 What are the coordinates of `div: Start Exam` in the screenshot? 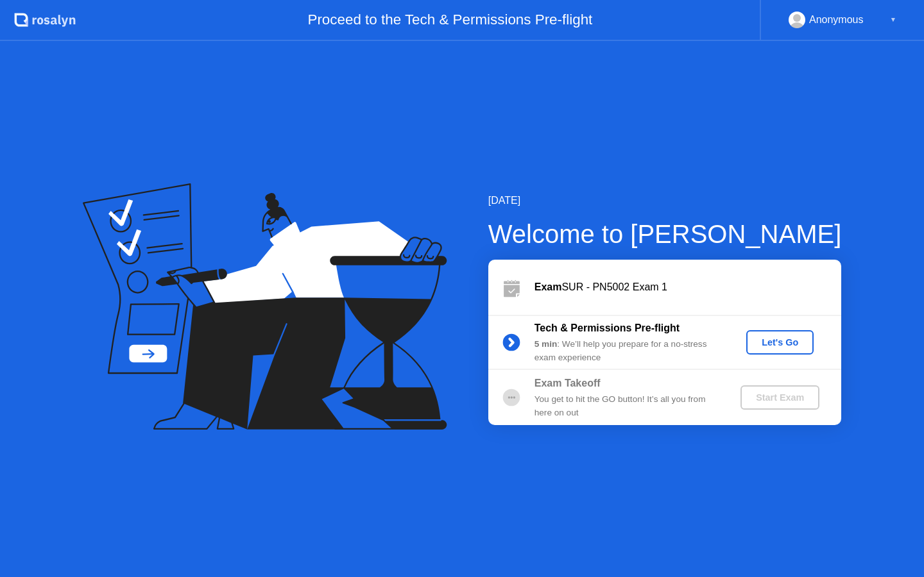 It's located at (780, 398).